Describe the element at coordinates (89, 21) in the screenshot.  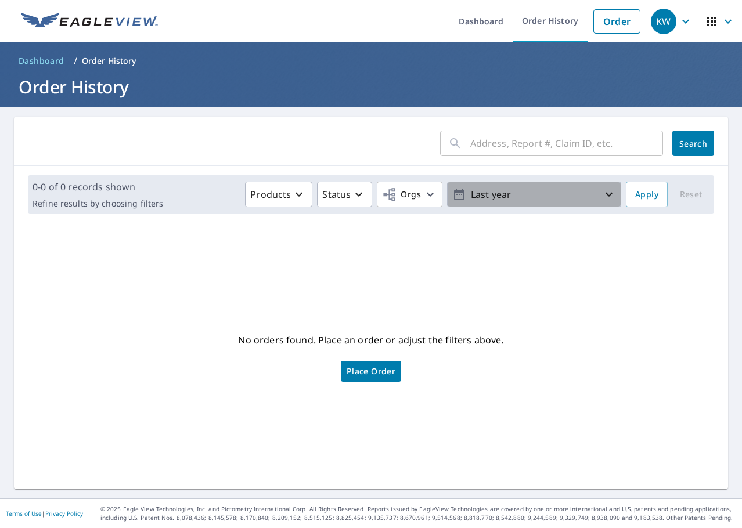
I see `img: EV Logo` at that location.